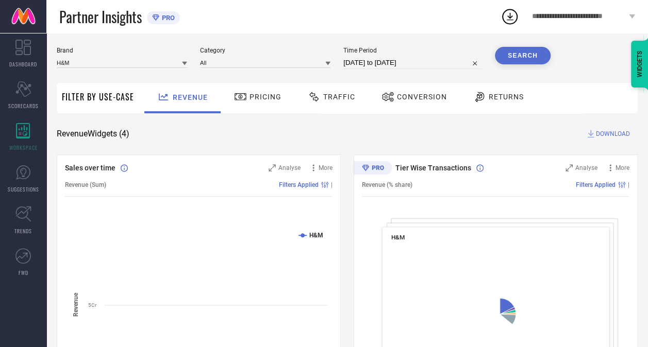 This screenshot has width=648, height=347. I want to click on div: Premium, so click(373, 169).